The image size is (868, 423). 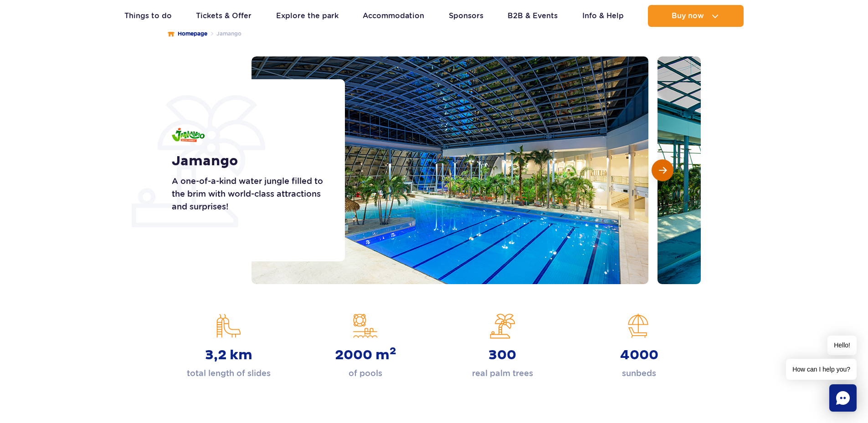 I want to click on strong: 2000 m, so click(x=365, y=355).